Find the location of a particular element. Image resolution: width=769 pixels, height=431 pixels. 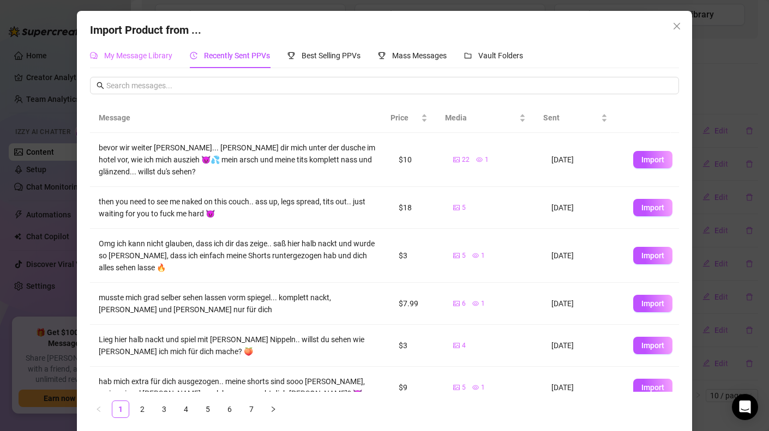

a: 6 is located at coordinates (230, 410).